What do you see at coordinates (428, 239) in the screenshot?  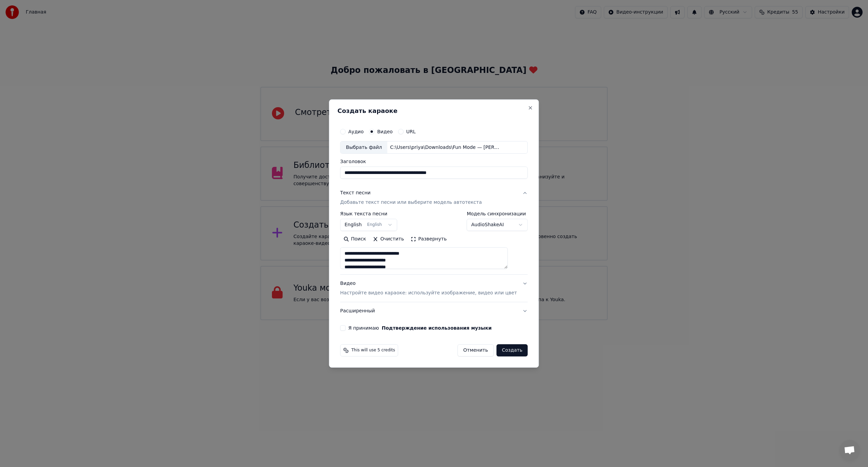 I see `button: Развернуть` at bounding box center [428, 239].